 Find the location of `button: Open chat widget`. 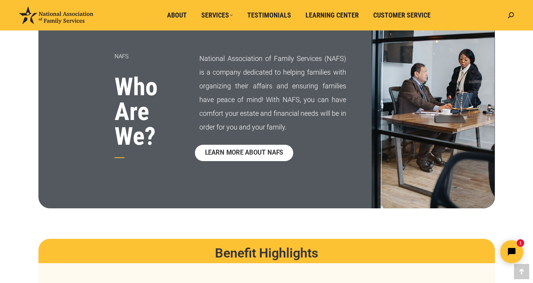

button: Open chat widget is located at coordinates (113, 18).